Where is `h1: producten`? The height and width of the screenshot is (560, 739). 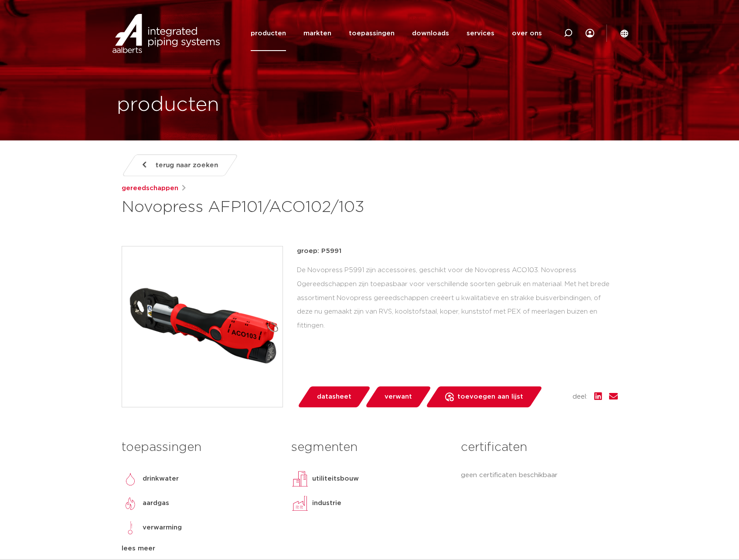
h1: producten is located at coordinates (168, 105).